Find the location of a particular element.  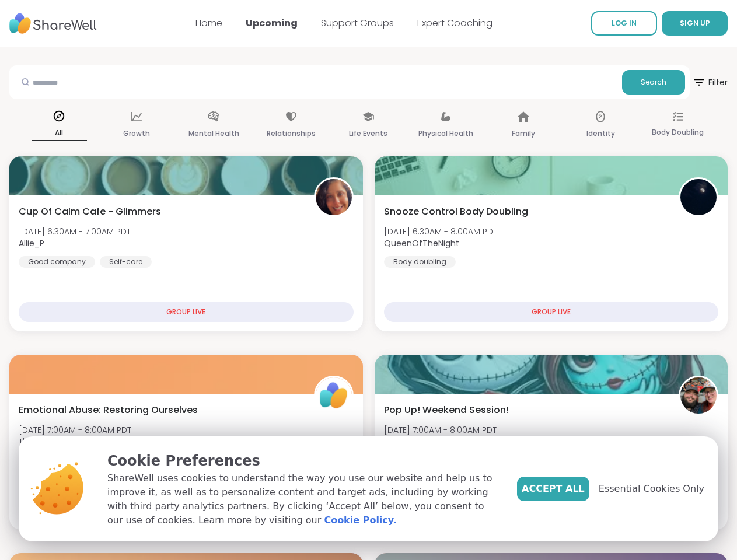

img: Allie_P is located at coordinates (334, 197).